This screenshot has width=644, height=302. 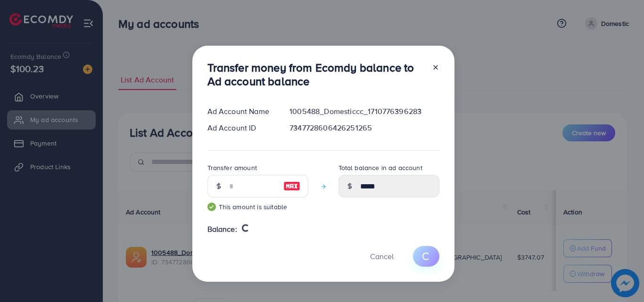 What do you see at coordinates (232, 167) in the screenshot?
I see `label: Transfer amount` at bounding box center [232, 167].